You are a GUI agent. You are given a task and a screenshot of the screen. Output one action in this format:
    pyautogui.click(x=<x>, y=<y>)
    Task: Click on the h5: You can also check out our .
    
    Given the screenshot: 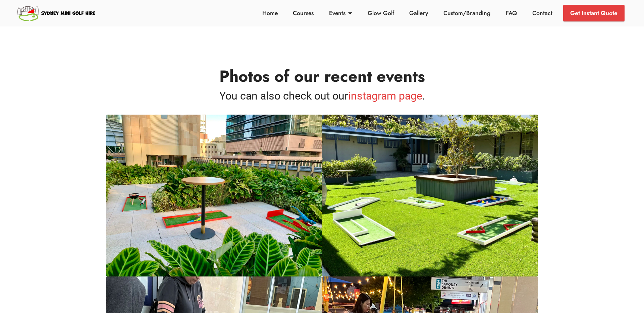 What is the action you would take?
    pyautogui.click(x=322, y=96)
    